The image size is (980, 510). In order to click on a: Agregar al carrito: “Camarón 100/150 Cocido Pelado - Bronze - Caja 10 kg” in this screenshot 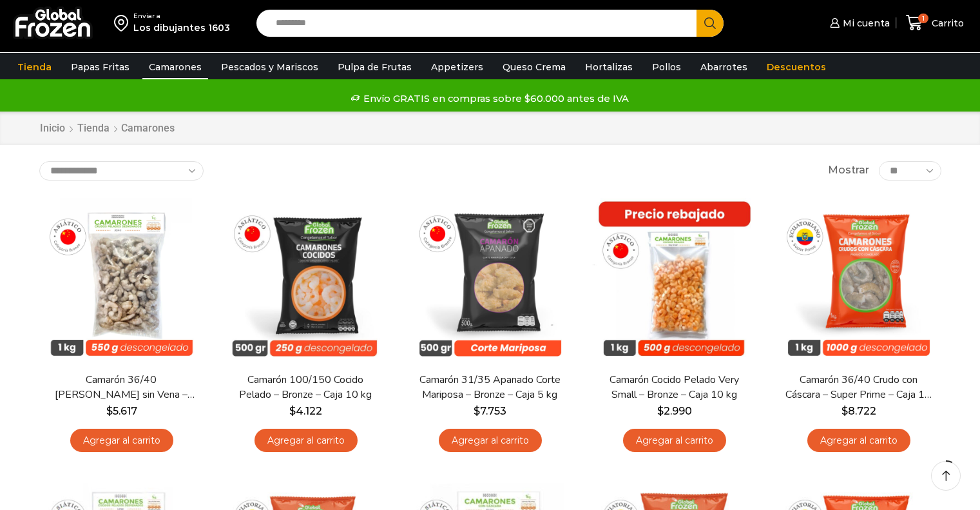, I will do `click(306, 441)`.